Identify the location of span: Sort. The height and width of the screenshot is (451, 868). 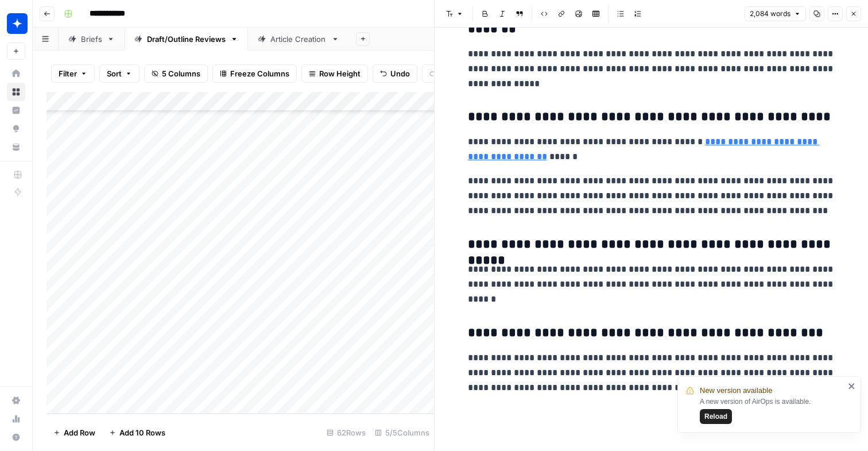
(115, 73).